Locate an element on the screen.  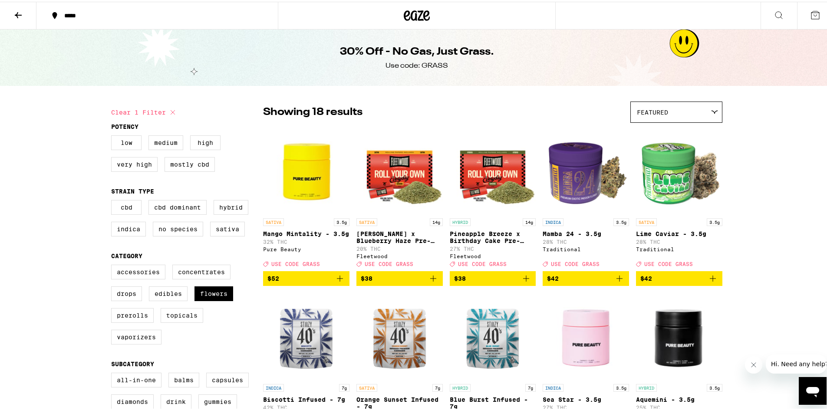
img: Fleetwood - Jack Herer x Blueberry Haze Pre-Ground - 14g is located at coordinates (399, 169).